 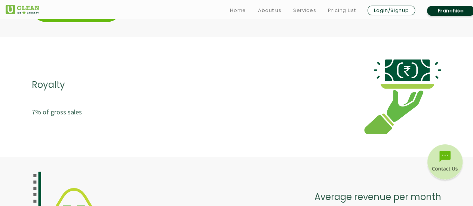 I want to click on img: contact-btn, so click(x=445, y=163).